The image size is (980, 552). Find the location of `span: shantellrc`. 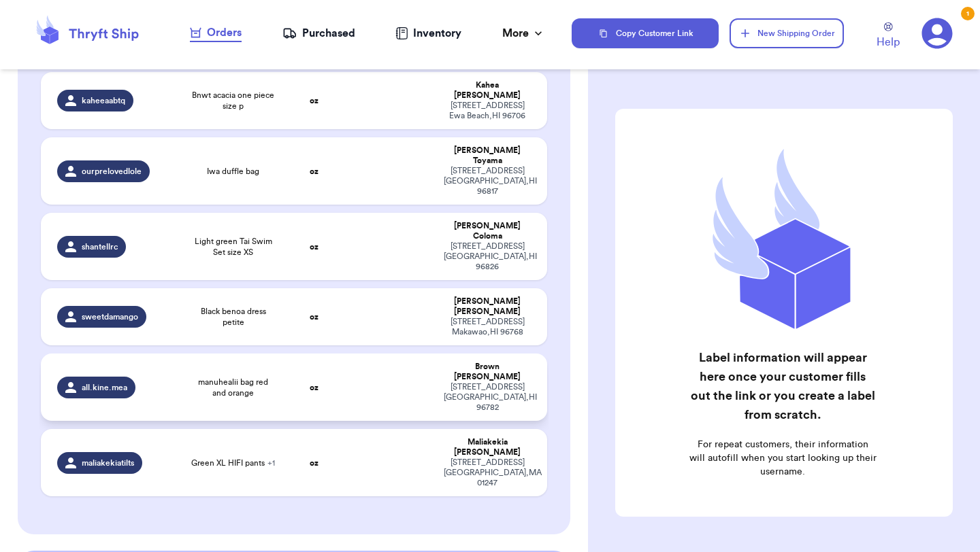

span: shantellrc is located at coordinates (99, 247).